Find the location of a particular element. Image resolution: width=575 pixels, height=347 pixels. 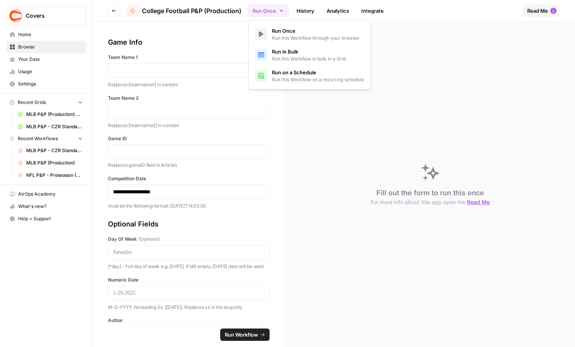

a: Analytics is located at coordinates (338, 11).